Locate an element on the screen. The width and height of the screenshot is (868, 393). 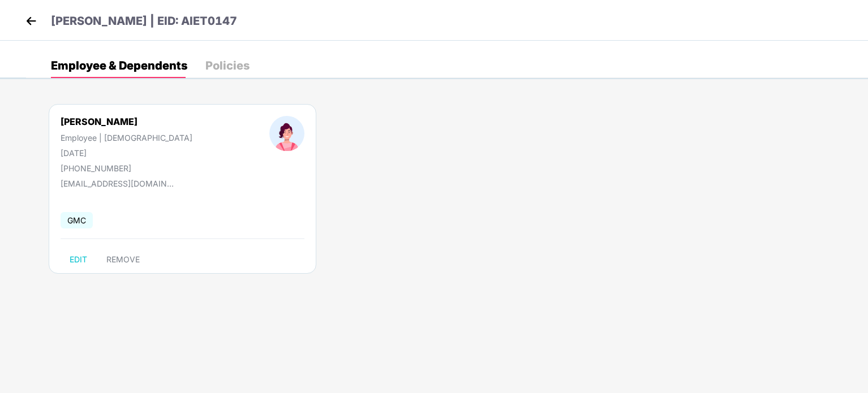
img: profileImage is located at coordinates (287, 134).